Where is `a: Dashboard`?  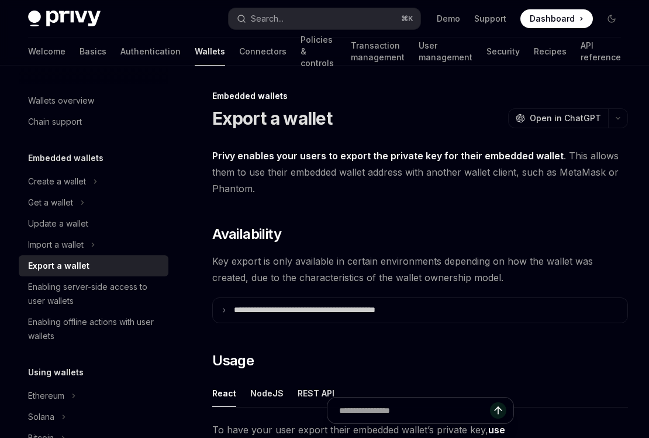 a: Dashboard is located at coordinates (557, 19).